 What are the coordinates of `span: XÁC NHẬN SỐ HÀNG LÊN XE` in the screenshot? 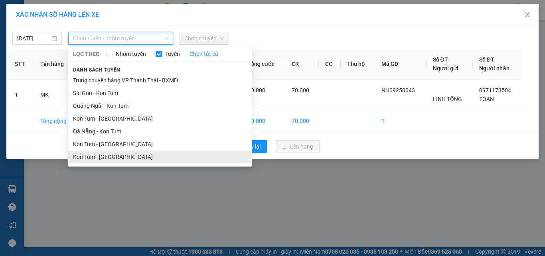 It's located at (57, 14).